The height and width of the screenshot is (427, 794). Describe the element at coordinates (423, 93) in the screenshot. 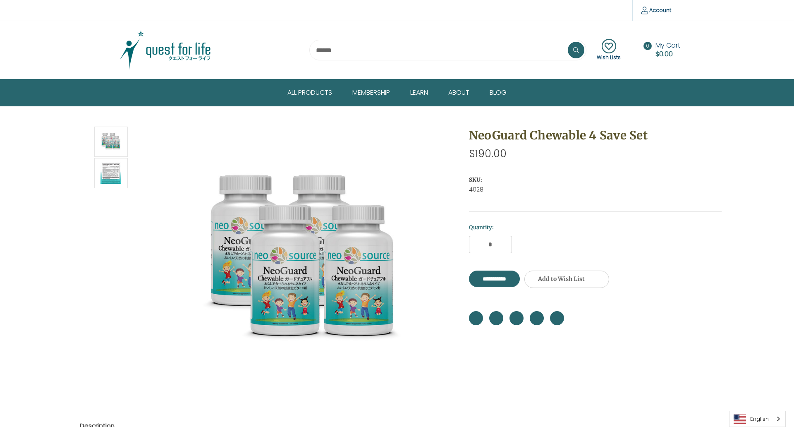

I see `a: Learn` at that location.